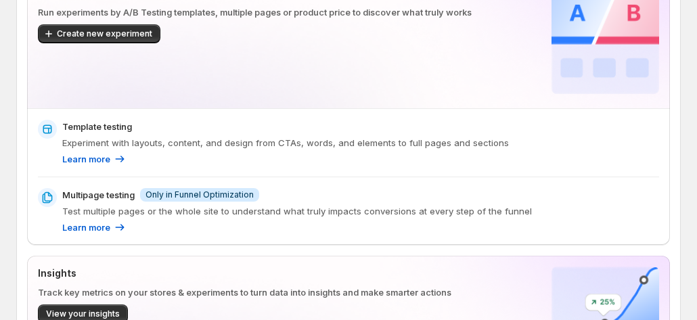  Describe the element at coordinates (292, 12) in the screenshot. I see `p: Run experiments by A/B Testing templates, multiple pages or product price to discover what truly ...` at that location.